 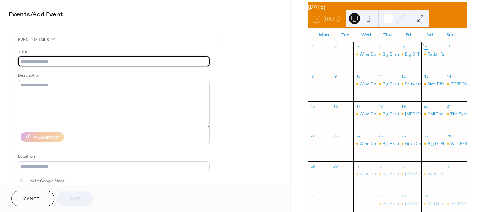 What do you see at coordinates (426, 106) in the screenshot?
I see `div: 20` at bounding box center [426, 106].